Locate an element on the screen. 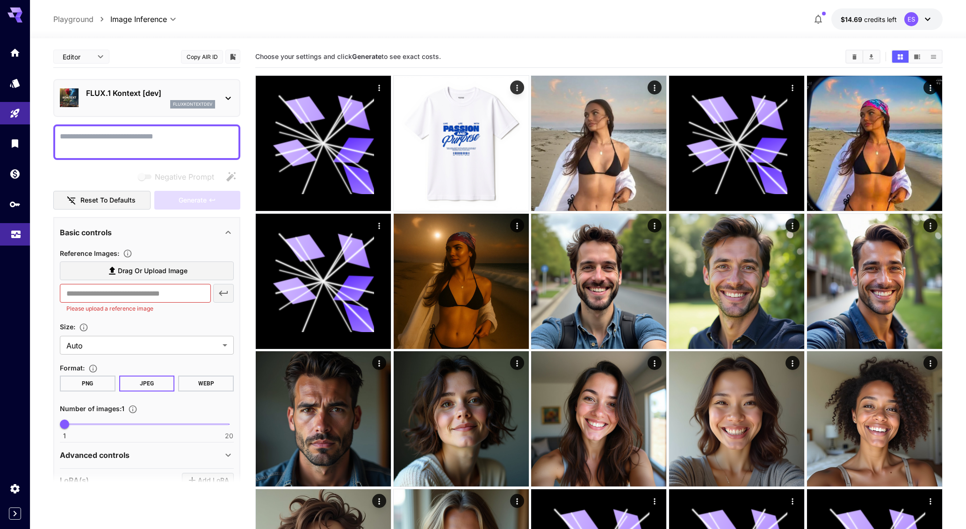 This screenshot has height=529, width=966. p: fluxkontextdev is located at coordinates (193, 104).